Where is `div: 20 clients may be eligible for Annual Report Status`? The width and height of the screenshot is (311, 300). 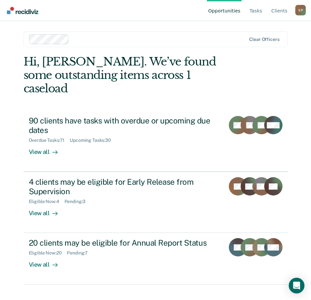 div: 20 clients may be eligible for Annual Report Status is located at coordinates (124, 243).